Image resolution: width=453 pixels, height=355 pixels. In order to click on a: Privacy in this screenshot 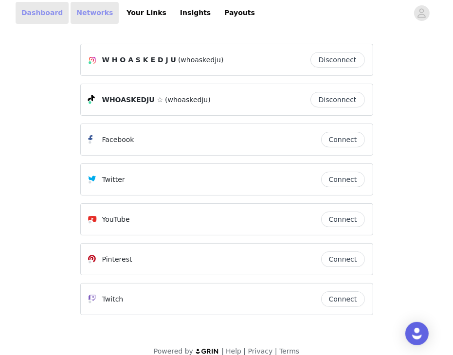, I will do `click(260, 351)`.